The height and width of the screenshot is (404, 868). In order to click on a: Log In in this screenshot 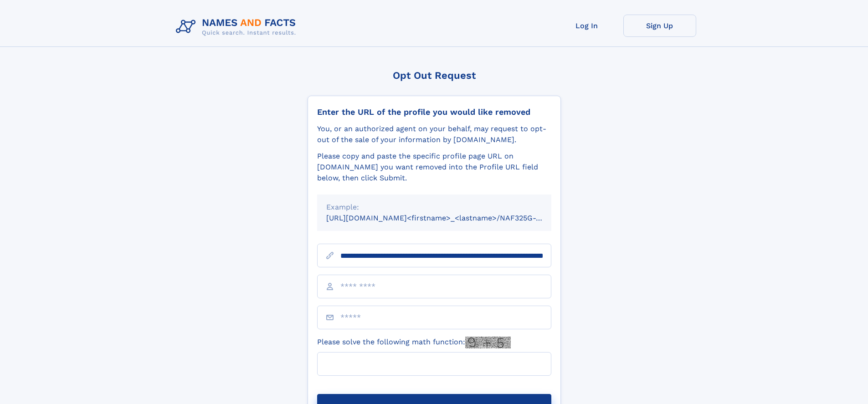, I will do `click(587, 25)`.